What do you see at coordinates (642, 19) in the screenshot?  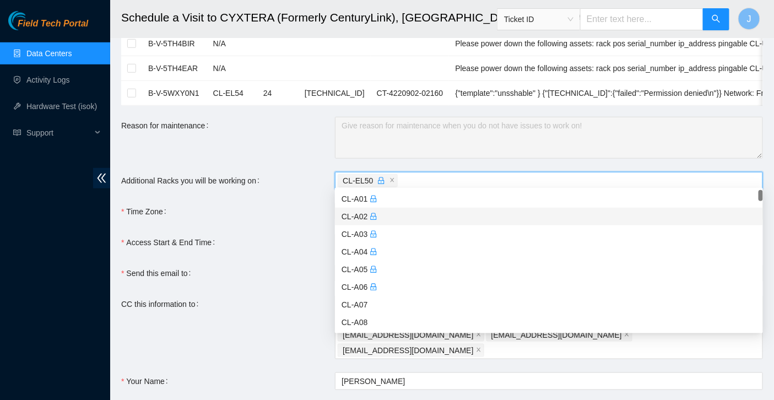 I see `input: Enter text here...` at bounding box center [642, 19].